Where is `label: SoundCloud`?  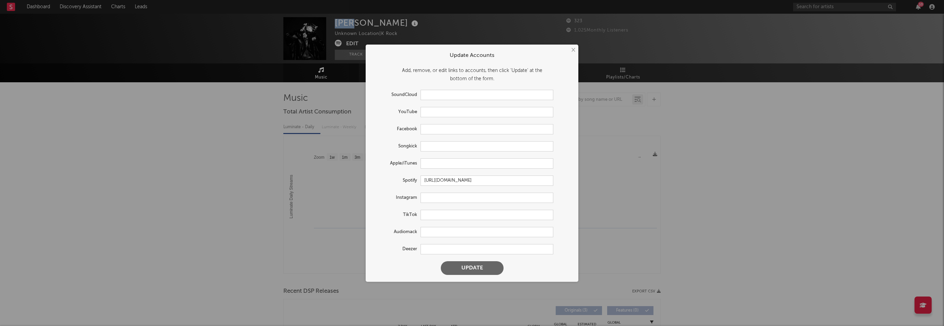
label: SoundCloud is located at coordinates (397, 95).